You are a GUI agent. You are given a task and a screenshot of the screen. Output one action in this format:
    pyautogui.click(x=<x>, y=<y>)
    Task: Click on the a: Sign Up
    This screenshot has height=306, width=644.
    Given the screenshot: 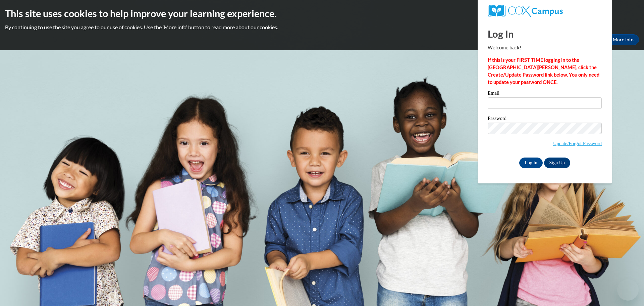 What is the action you would take?
    pyautogui.click(x=557, y=163)
    